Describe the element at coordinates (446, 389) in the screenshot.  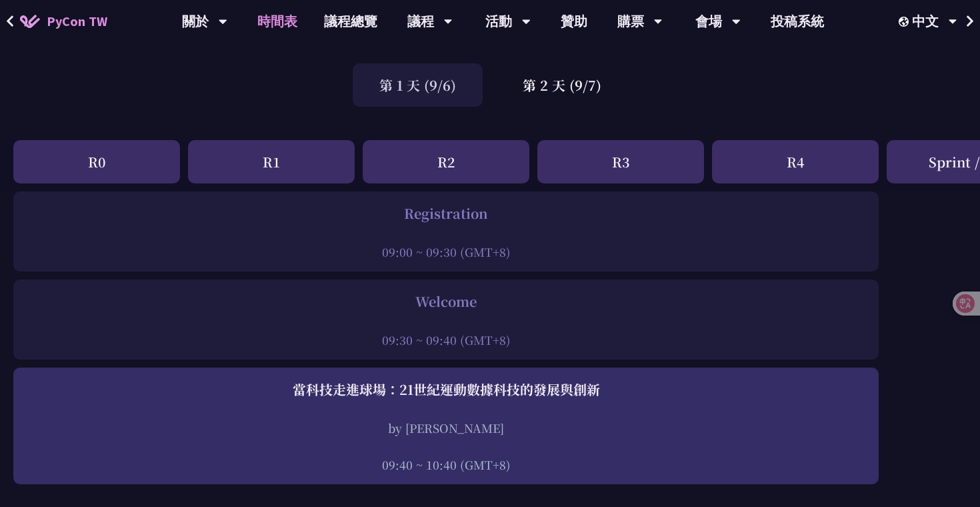
I see `div: 當科技走進球場：21世紀運動數據科技的發展與創新` at that location.